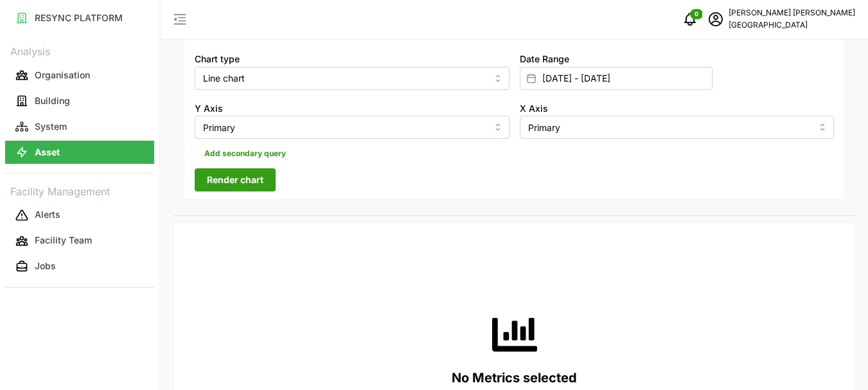 This screenshot has width=868, height=390. What do you see at coordinates (79, 190) in the screenshot?
I see `p: Facility Management` at bounding box center [79, 190].